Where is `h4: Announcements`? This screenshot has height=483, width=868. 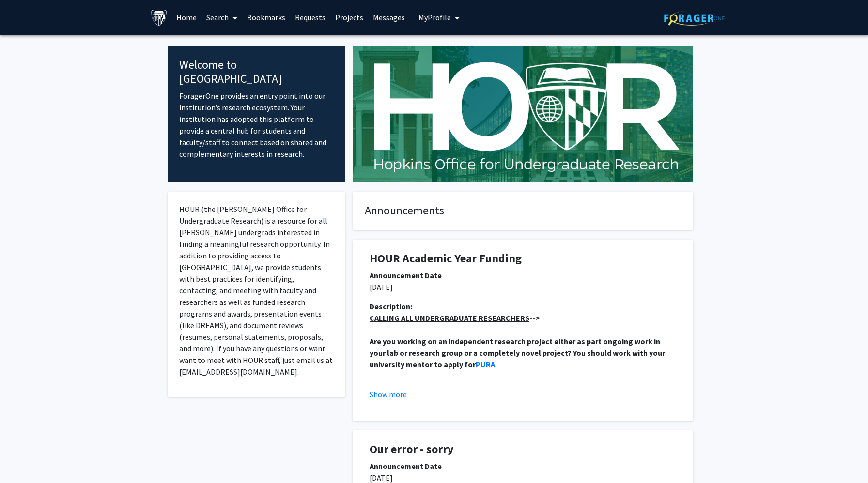 h4: Announcements is located at coordinates (523, 211).